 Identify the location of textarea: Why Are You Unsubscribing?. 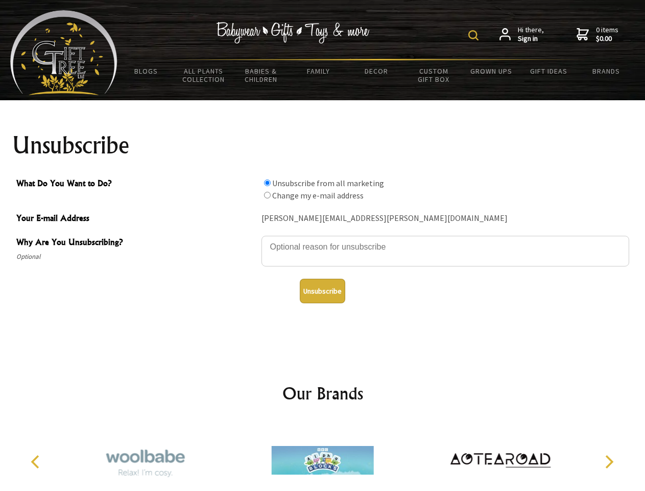
(446, 251).